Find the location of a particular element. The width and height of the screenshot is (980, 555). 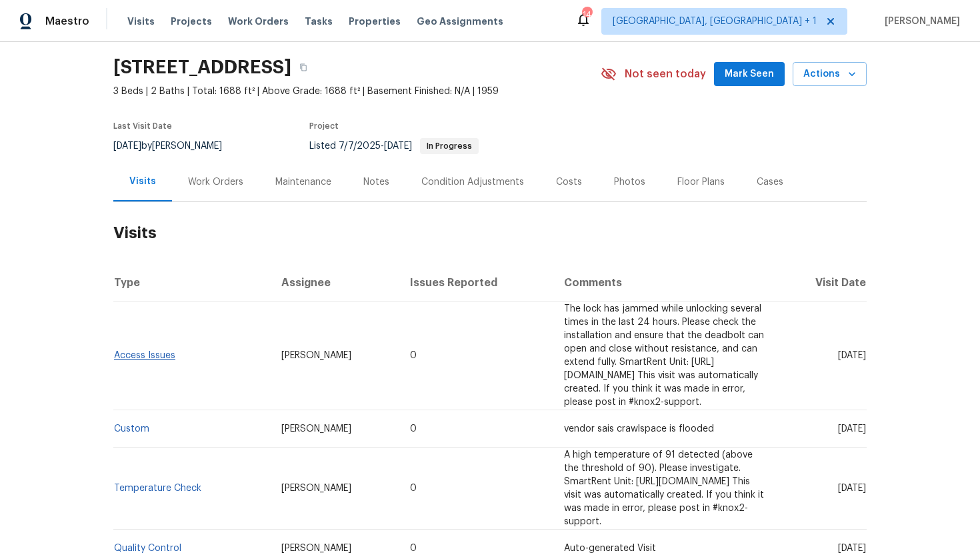

span: Projects is located at coordinates (192, 22).